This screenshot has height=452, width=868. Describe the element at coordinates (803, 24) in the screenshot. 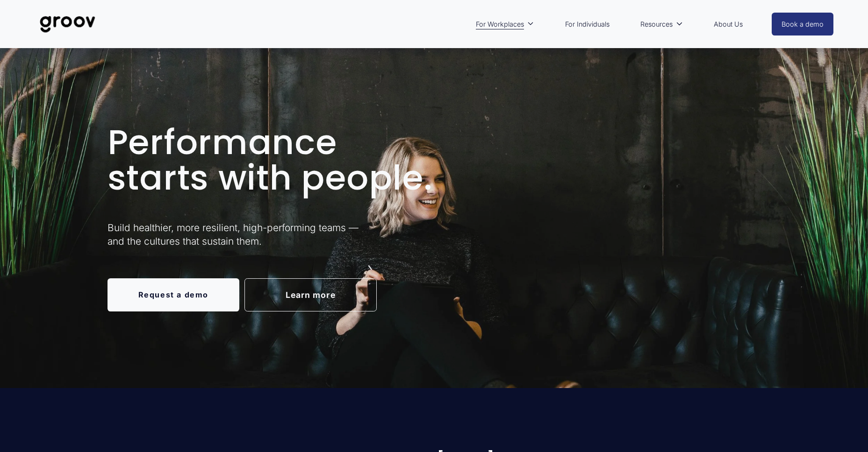

I see `a: Book a demo` at that location.